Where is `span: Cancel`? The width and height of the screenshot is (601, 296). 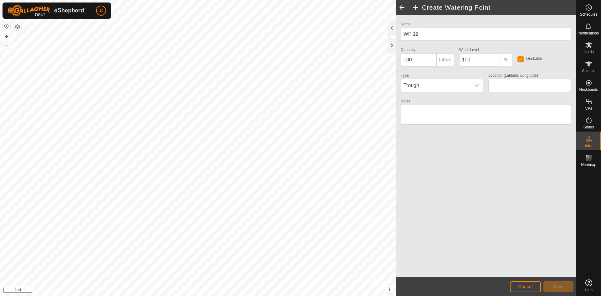
span: Cancel is located at coordinates (525, 286).